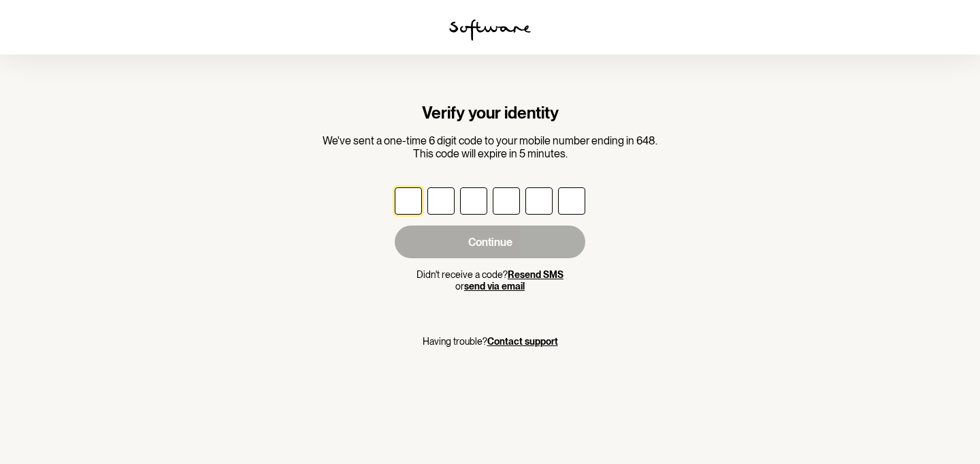 This screenshot has width=980, height=464. What do you see at coordinates (490, 274) in the screenshot?
I see `p: Didn't receive a code?` at bounding box center [490, 274].